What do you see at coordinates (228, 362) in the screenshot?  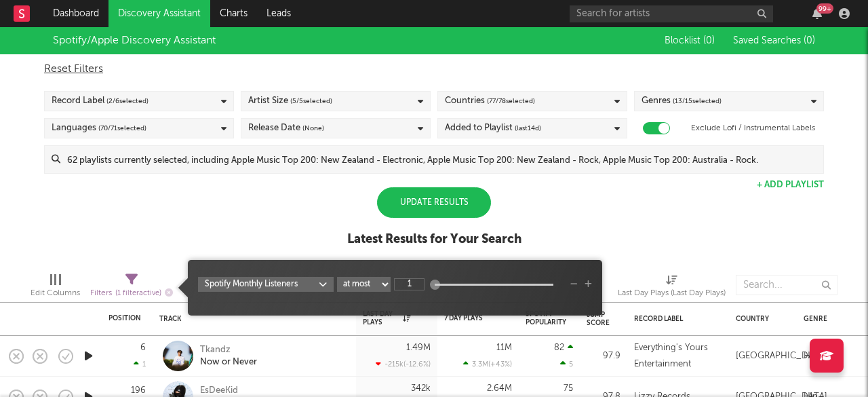 I see `div: Now or Never` at bounding box center [228, 362].